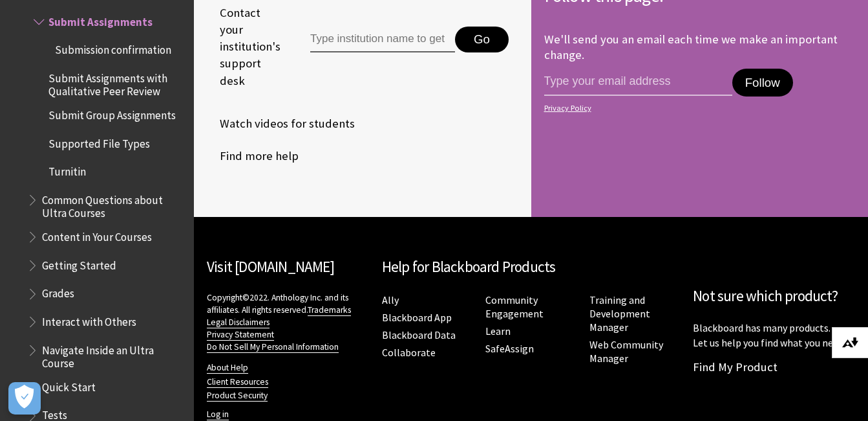 Image resolution: width=868 pixels, height=421 pixels. Describe the element at coordinates (100, 20) in the screenshot. I see `span: Submit Assignments` at that location.